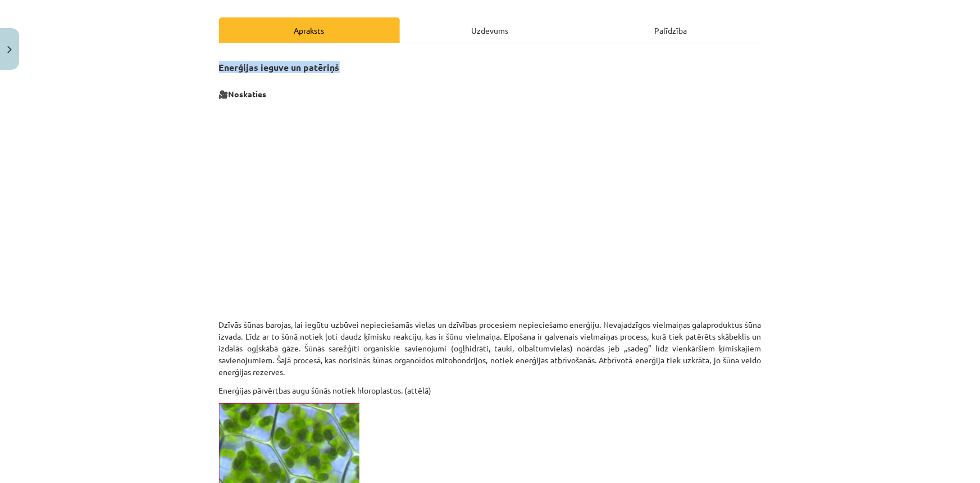  Describe the element at coordinates (490, 30) in the screenshot. I see `div: Uzdevums` at that location.